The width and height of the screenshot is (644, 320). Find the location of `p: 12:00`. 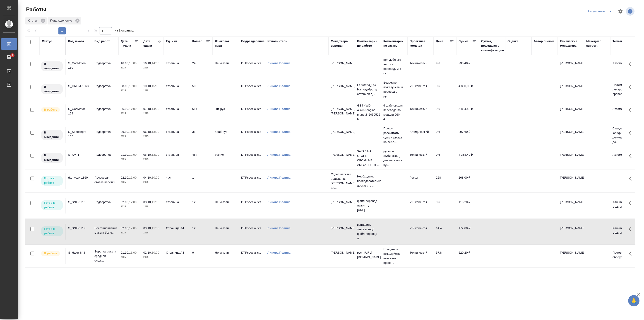

p: 12:00 is located at coordinates (155, 154).